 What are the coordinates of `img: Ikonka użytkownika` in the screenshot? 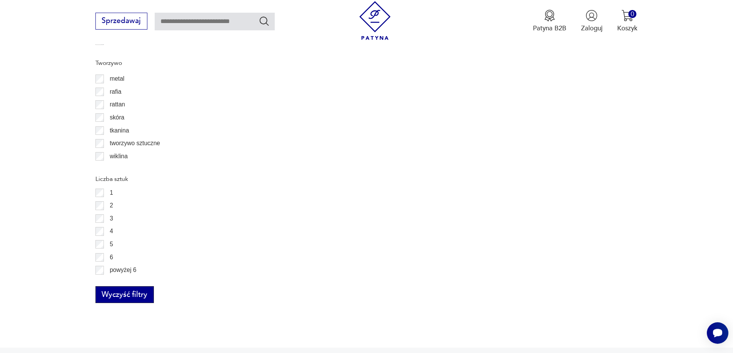 It's located at (591, 15).